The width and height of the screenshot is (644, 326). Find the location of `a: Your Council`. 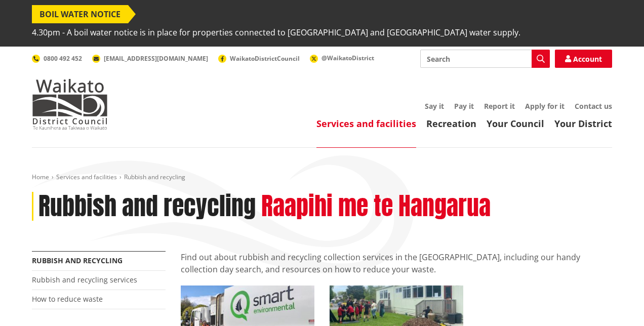

a: Your Council is located at coordinates (516, 124).